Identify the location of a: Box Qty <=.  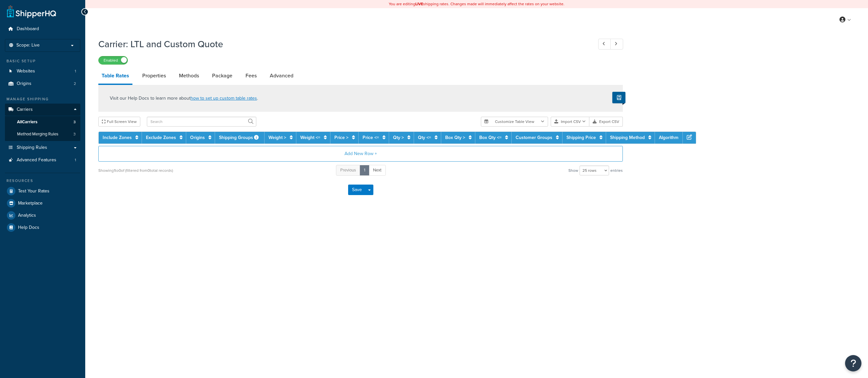
(490, 138).